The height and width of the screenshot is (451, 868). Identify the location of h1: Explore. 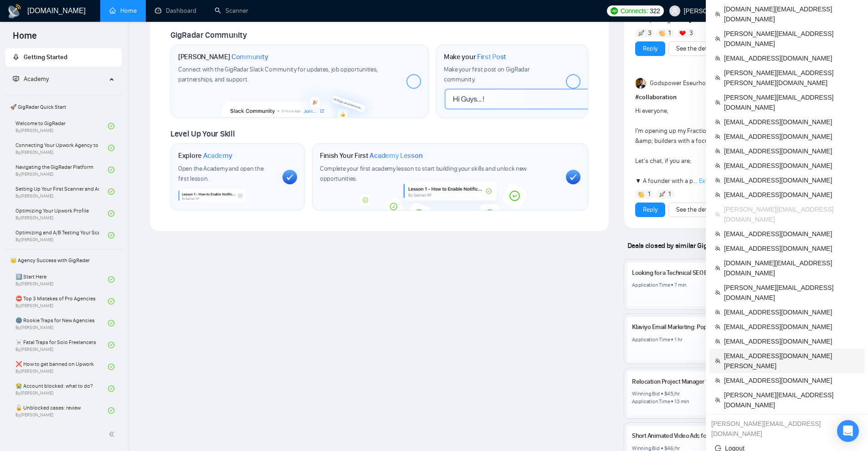
(205, 156).